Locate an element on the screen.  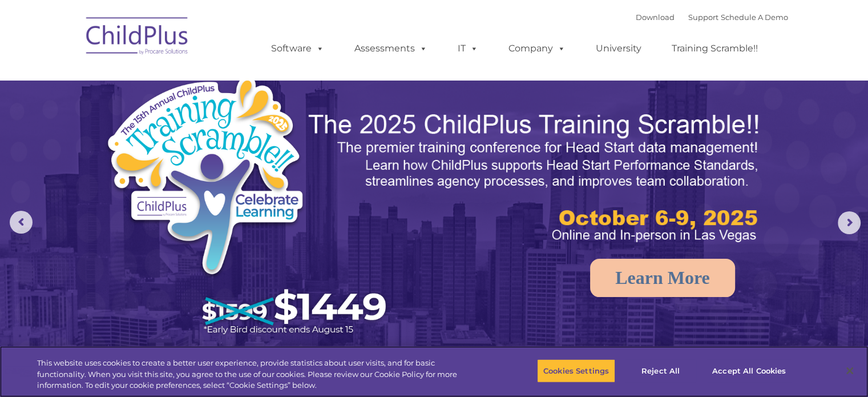
span: Last name is located at coordinates (176, 79).